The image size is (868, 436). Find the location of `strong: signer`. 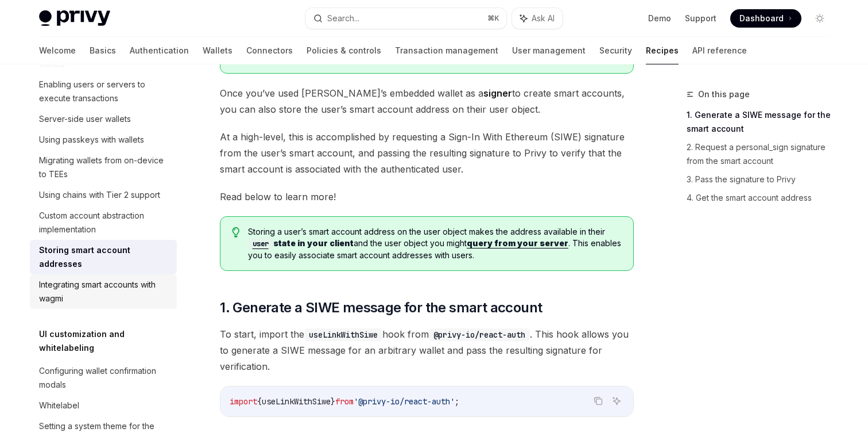

strong: signer is located at coordinates (498, 93).